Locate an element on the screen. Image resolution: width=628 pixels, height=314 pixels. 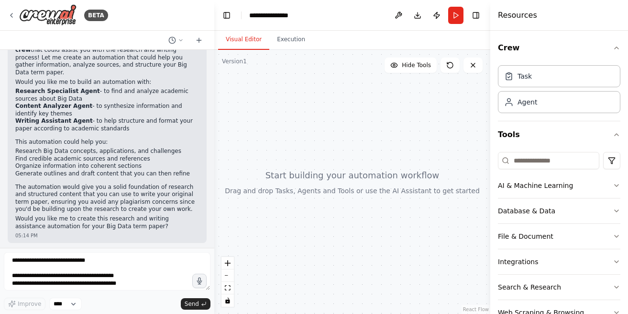
button: Send is located at coordinates (196, 303).